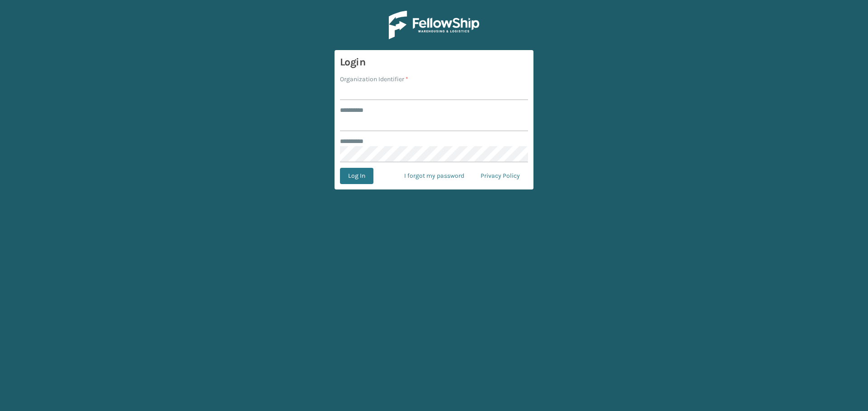  Describe the element at coordinates (434, 62) in the screenshot. I see `h3: Login` at that location.